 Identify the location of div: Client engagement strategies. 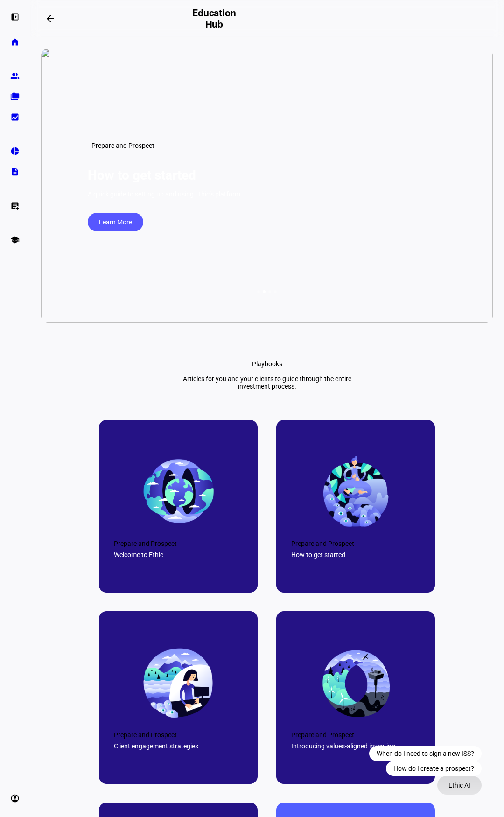
(178, 746).